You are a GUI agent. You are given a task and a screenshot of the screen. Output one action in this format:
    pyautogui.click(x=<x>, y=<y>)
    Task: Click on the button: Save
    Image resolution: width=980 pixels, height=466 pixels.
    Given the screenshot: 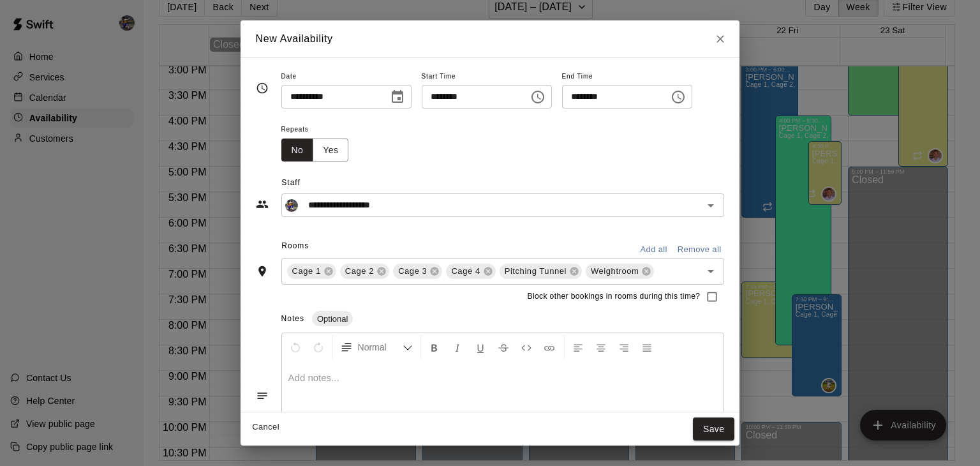 What is the action you would take?
    pyautogui.click(x=714, y=429)
    